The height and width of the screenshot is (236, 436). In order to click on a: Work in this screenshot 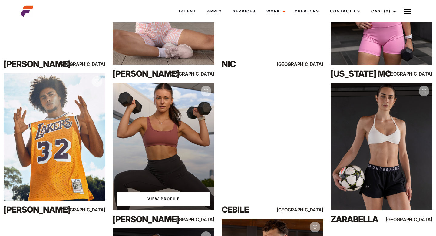, I will do `click(275, 11)`.